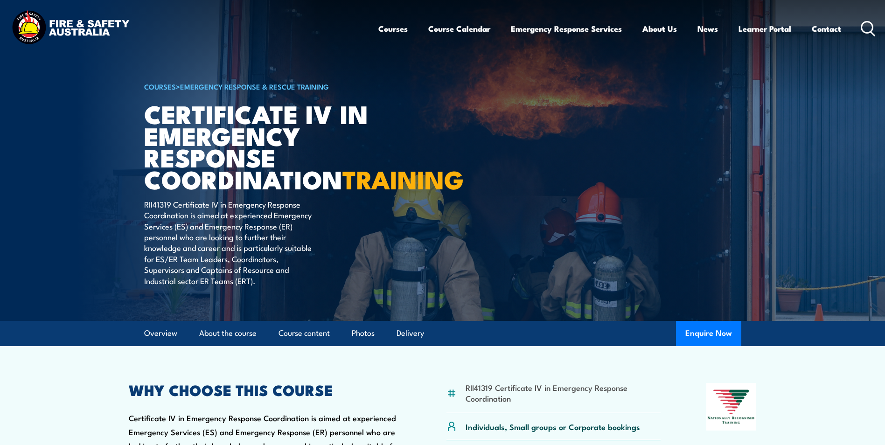 The image size is (885, 445). I want to click on img: Nationally Recognised Training logo., so click(731, 407).